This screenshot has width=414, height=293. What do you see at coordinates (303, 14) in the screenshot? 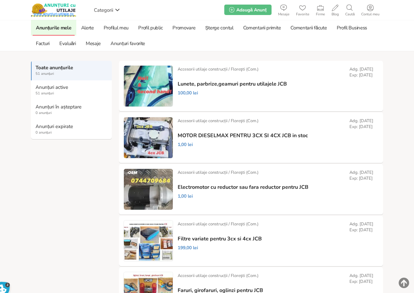
I see `span: Favorite` at bounding box center [303, 14].